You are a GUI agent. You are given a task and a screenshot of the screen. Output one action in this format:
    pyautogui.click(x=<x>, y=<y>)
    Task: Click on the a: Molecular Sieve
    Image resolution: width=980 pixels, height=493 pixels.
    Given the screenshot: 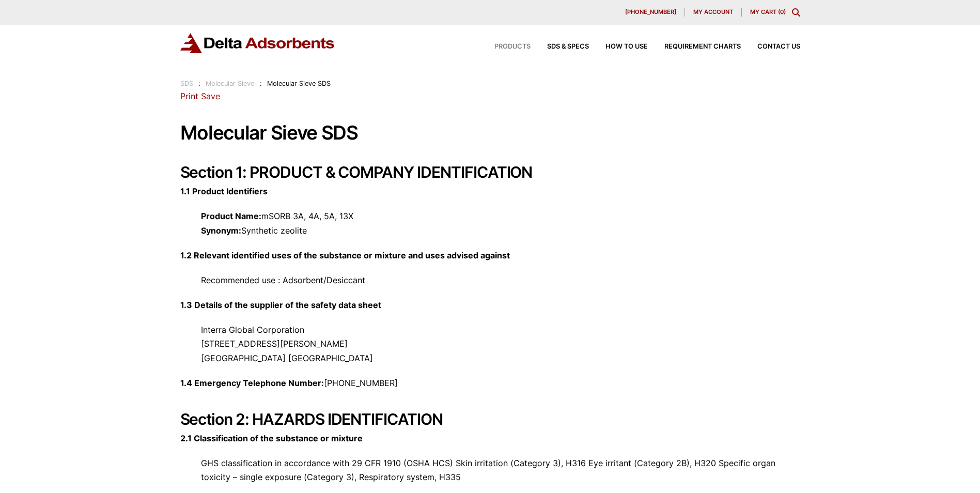 What is the action you would take?
    pyautogui.click(x=230, y=83)
    